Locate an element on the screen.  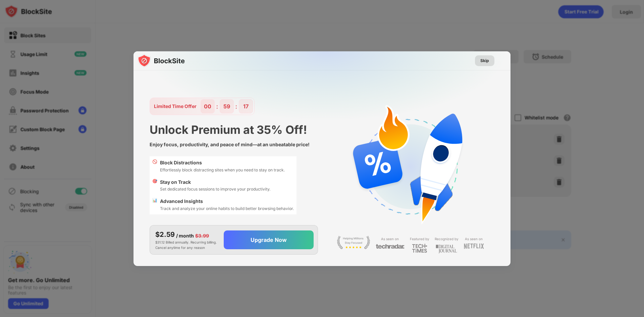
div: $2.59 is located at coordinates (165, 235).